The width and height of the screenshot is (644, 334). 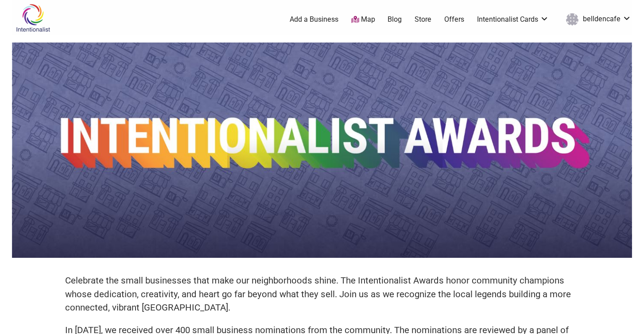 What do you see at coordinates (423, 20) in the screenshot?
I see `a: Store` at bounding box center [423, 20].